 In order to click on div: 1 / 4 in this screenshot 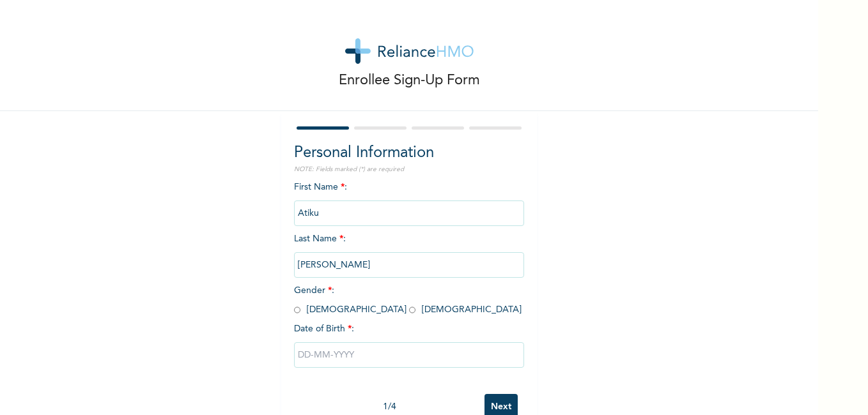, I will do `click(389, 407)`.